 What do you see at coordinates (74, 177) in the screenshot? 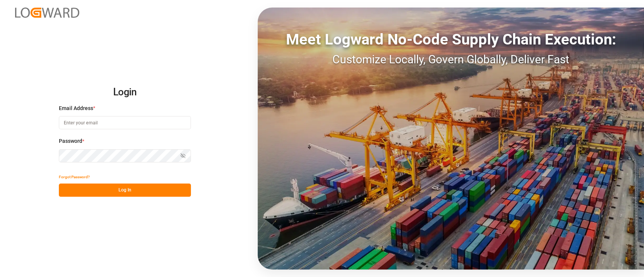
I see `button: Forgot Password?` at bounding box center [74, 177].